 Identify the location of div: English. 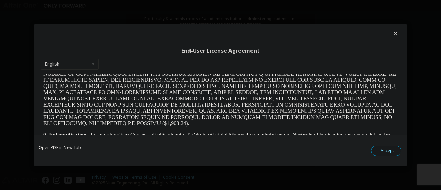
(52, 64).